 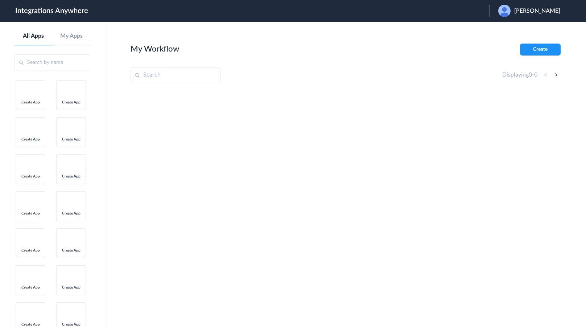 I want to click on a: My Apps, so click(x=71, y=36).